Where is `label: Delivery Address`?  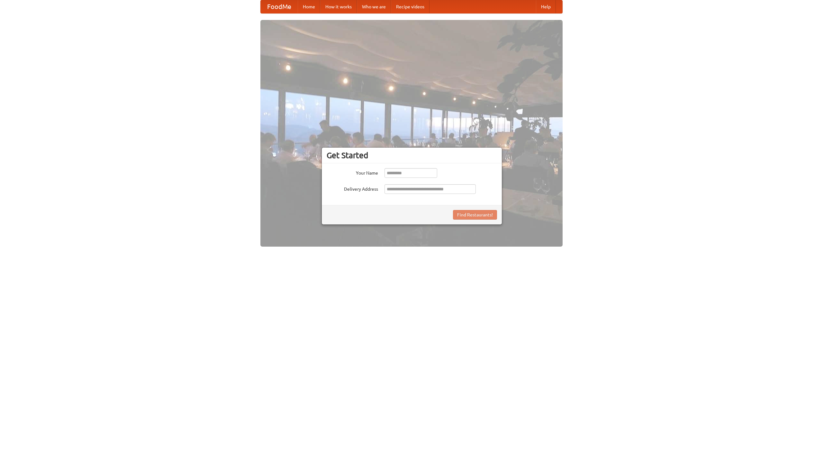 label: Delivery Address is located at coordinates (353, 188).